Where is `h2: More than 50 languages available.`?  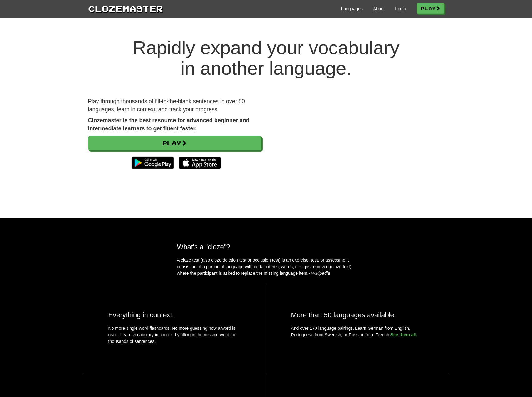
h2: More than 50 languages available. is located at coordinates (357, 315).